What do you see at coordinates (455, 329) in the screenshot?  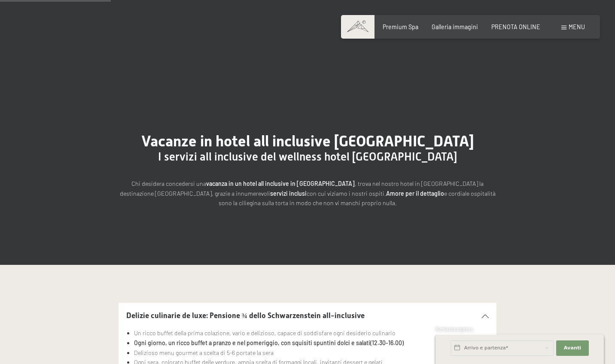 I see `span: Richiesta express` at bounding box center [455, 329].